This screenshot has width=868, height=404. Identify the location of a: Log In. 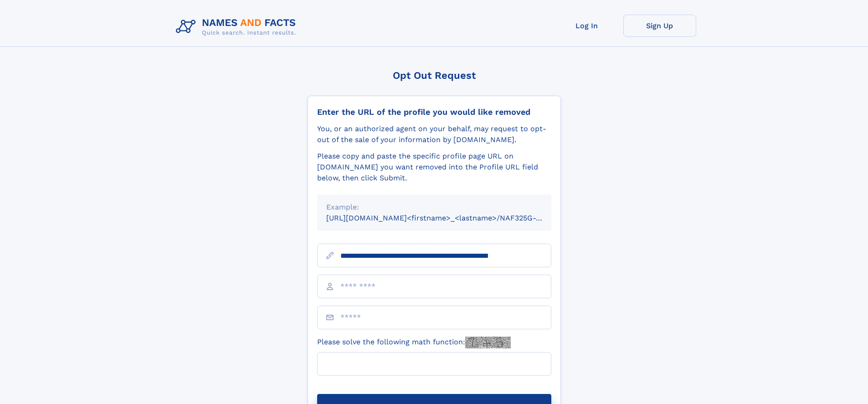
(587, 25).